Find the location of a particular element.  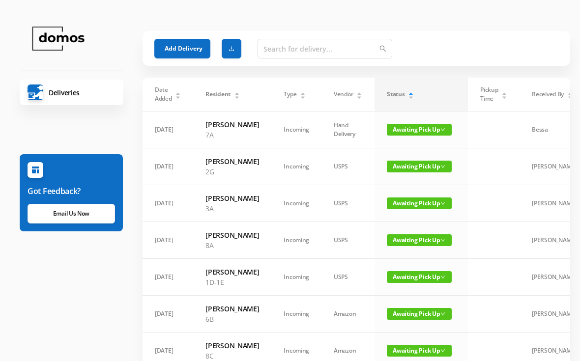

p: 8C is located at coordinates (232, 356).